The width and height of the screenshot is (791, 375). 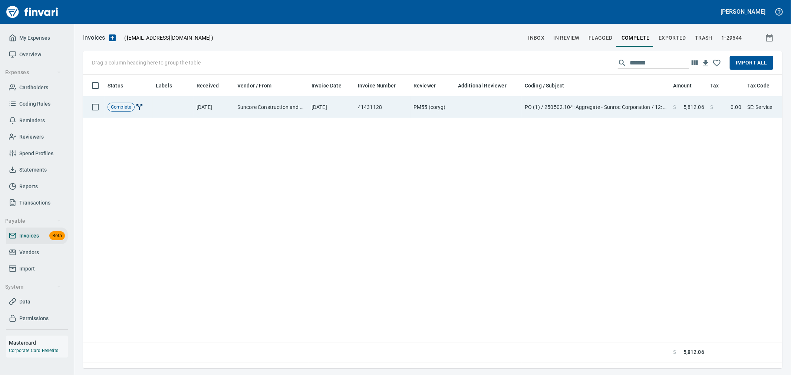 What do you see at coordinates (37, 104) in the screenshot?
I see `a: Coding Rules` at bounding box center [37, 104].